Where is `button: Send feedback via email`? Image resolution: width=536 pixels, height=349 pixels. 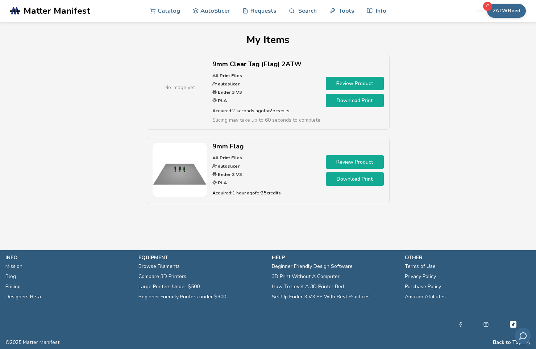 button: Send feedback via email is located at coordinates (522, 336).